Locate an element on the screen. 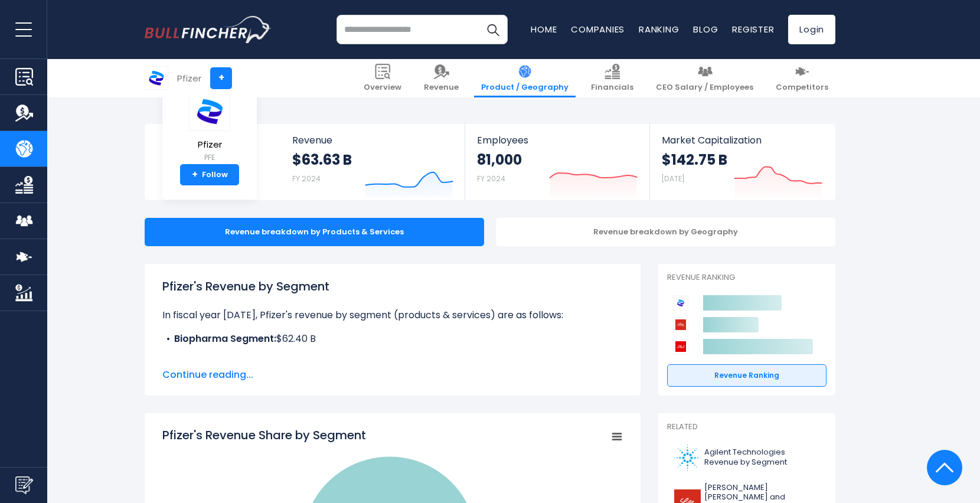 The width and height of the screenshot is (980, 503). a: Ranking is located at coordinates (659, 29).